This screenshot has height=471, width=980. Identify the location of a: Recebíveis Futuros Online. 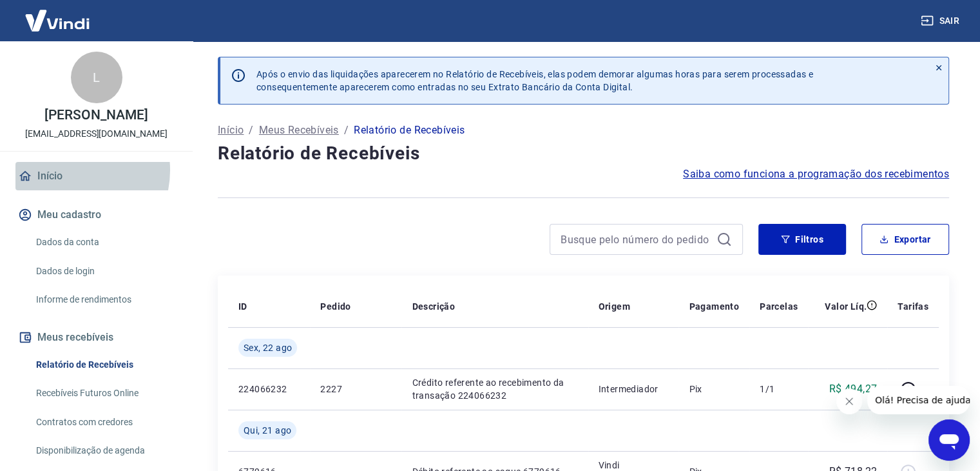
(104, 393).